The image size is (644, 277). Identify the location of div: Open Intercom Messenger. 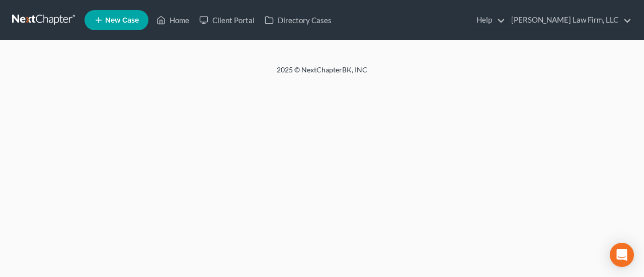
(622, 255).